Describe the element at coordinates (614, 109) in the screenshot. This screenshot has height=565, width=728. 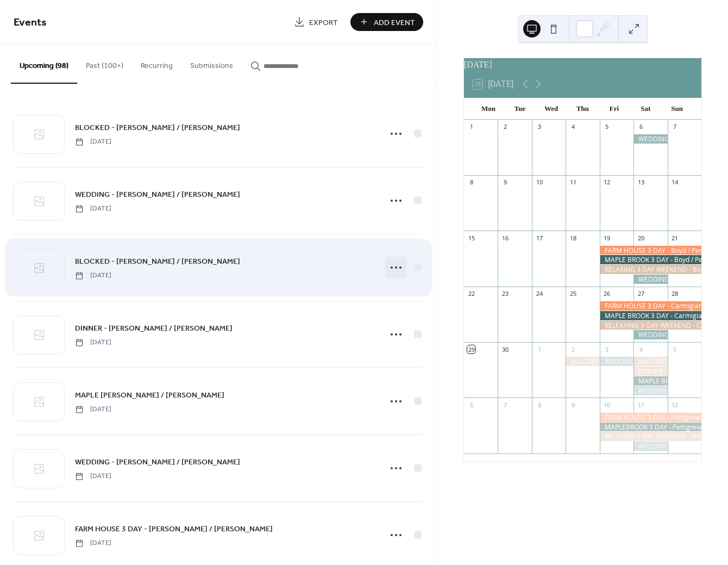
I see `div: Fri` at that location.